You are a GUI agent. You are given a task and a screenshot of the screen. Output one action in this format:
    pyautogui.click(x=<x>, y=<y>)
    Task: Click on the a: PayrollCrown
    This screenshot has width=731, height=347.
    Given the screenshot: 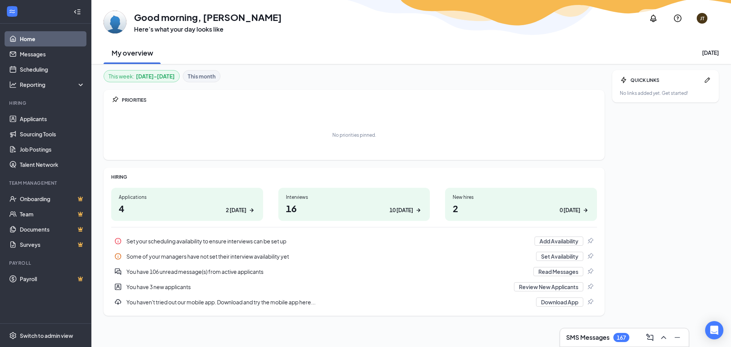 What is the action you would take?
    pyautogui.click(x=52, y=279)
    